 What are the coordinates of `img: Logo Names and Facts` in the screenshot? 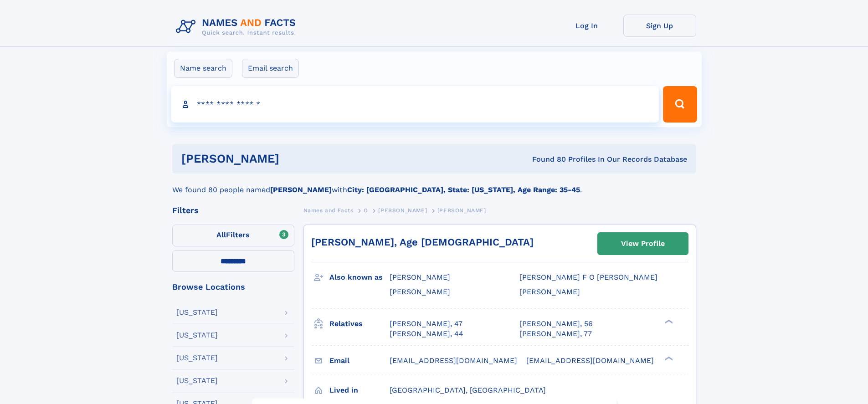 It's located at (238, 27).